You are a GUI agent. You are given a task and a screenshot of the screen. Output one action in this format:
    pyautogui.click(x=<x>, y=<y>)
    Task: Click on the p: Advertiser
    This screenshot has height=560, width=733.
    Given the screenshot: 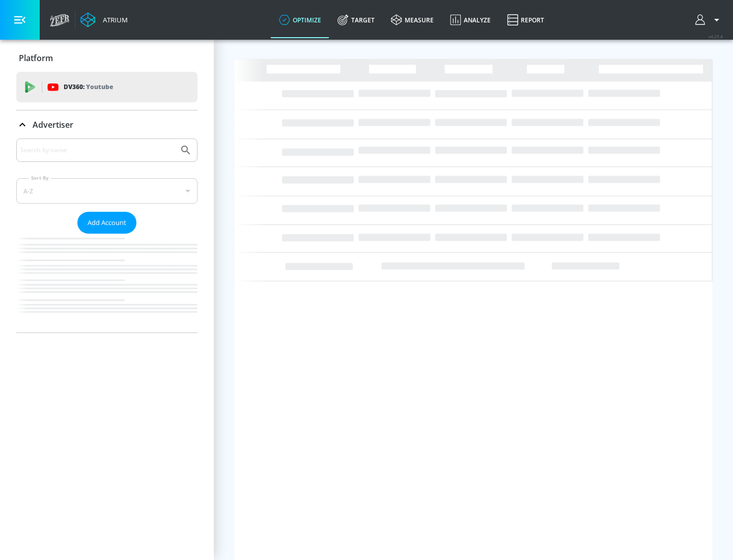 What is the action you would take?
    pyautogui.click(x=53, y=125)
    